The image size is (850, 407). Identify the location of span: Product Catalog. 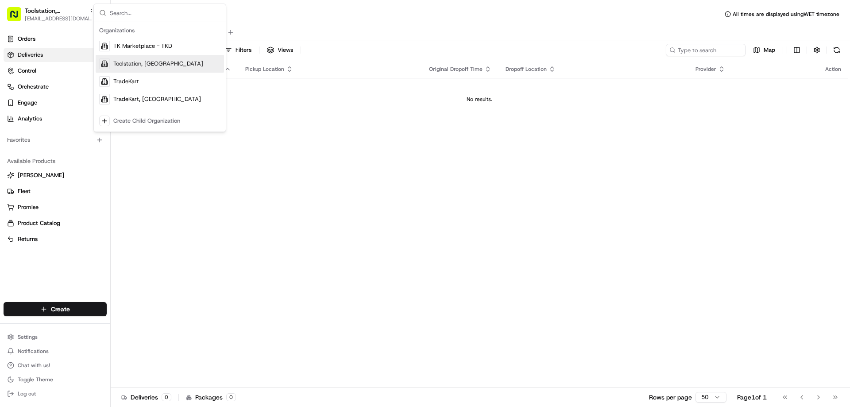
(39, 223).